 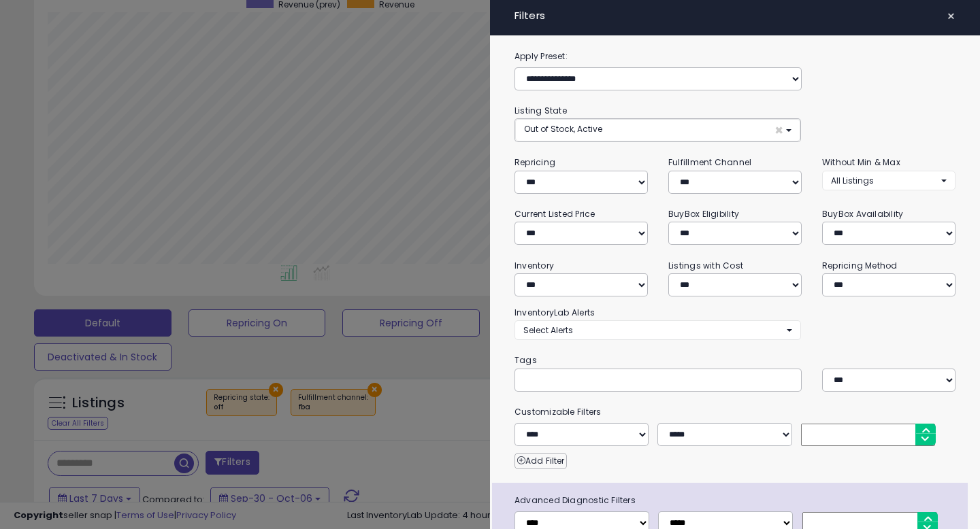 What do you see at coordinates (534, 266) in the screenshot?
I see `small: Inventory` at bounding box center [534, 266].